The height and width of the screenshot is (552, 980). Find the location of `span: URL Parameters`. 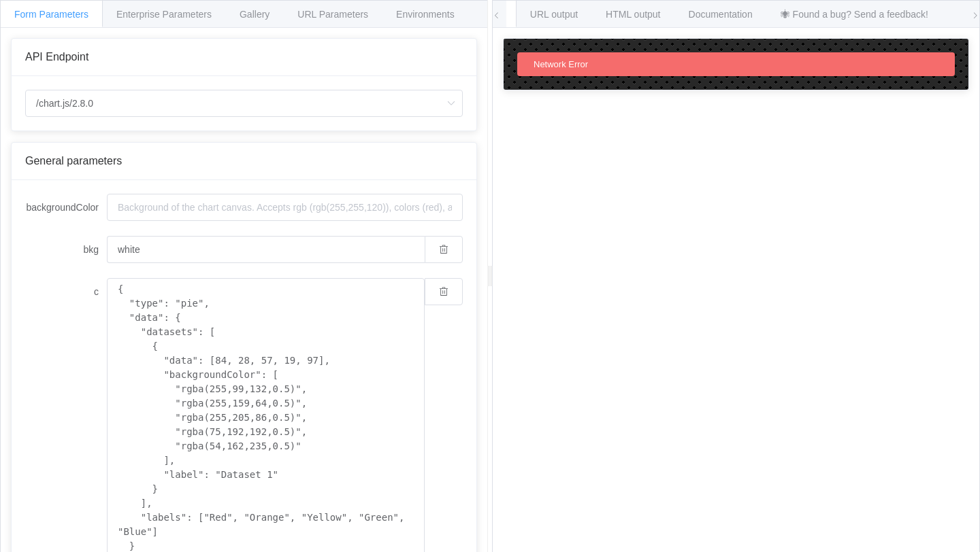

span: URL Parameters is located at coordinates (333, 14).